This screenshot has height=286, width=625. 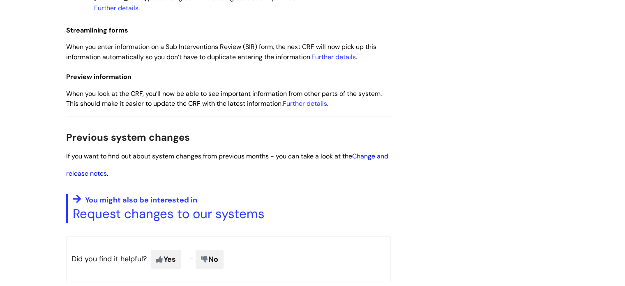 I want to click on span: If you want to find out about system changes from previous months - you can take a look at the ., so click(x=227, y=165).